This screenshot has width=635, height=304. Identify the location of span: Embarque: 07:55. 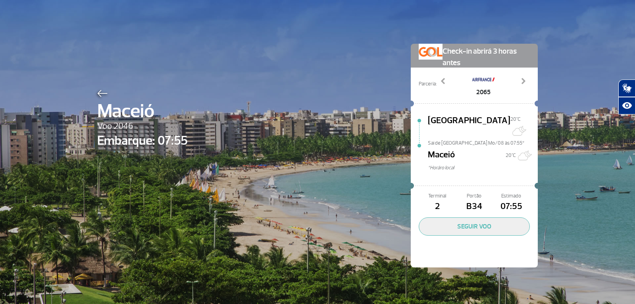
(142, 140).